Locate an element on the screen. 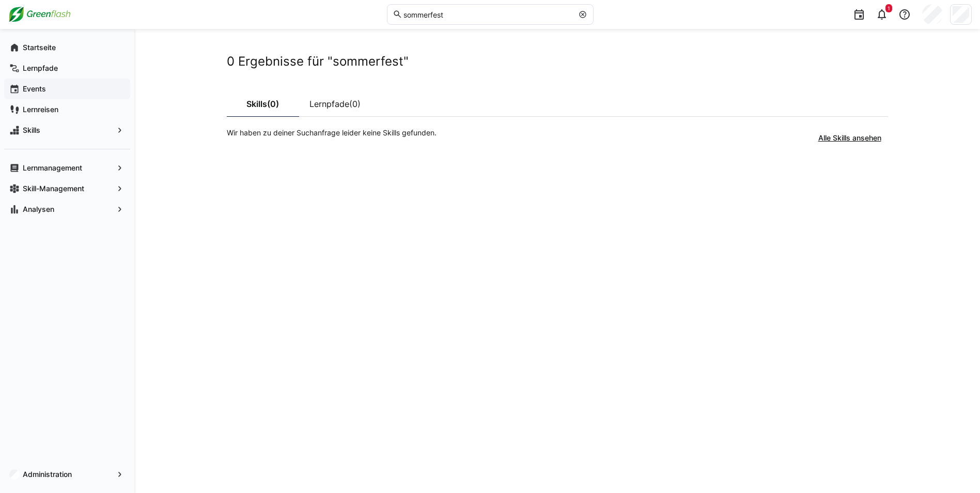 The image size is (980, 493). a: Alle Skills ansehen is located at coordinates (849, 138).